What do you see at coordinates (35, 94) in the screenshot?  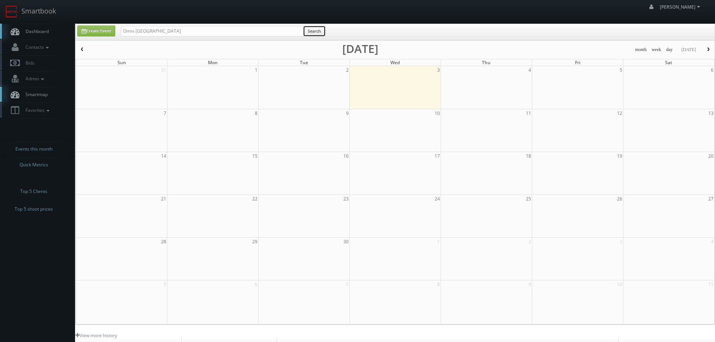 I see `span: Smartmap` at bounding box center [35, 94].